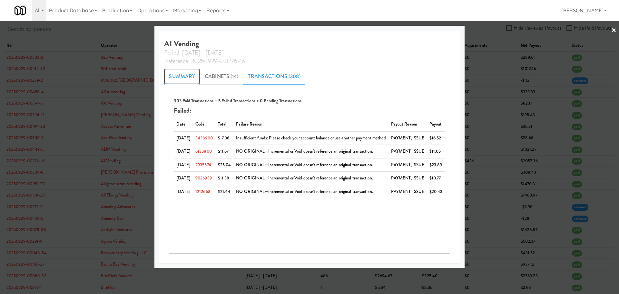 The height and width of the screenshot is (294, 619). Describe the element at coordinates (436, 138) in the screenshot. I see `td: $16.52` at that location.